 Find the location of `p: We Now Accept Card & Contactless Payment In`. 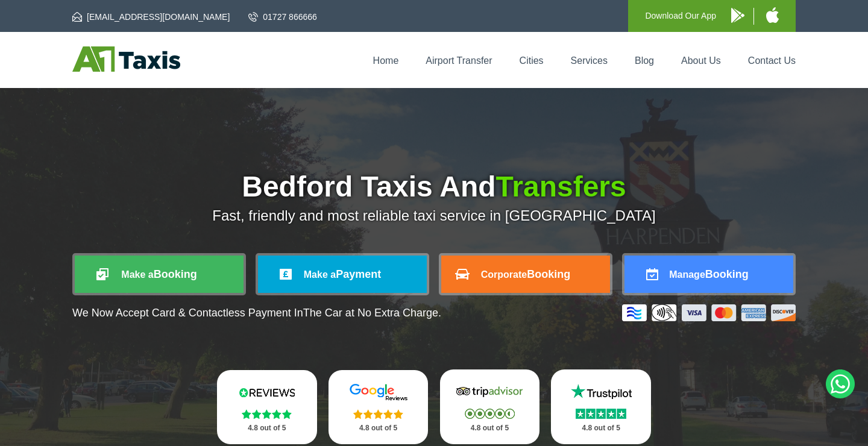

p: We Now Accept Card & Contactless Payment In is located at coordinates (257, 313).